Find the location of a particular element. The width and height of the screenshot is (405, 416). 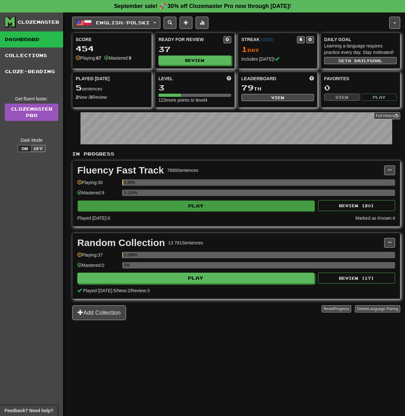

button: Add Collection is located at coordinates (99, 312).